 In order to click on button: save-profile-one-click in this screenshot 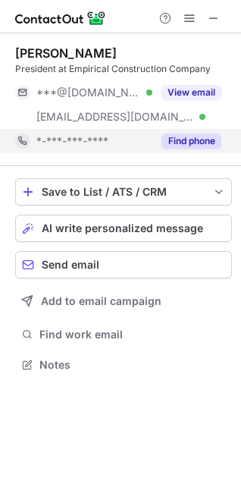, I will do `click(124, 192)`.